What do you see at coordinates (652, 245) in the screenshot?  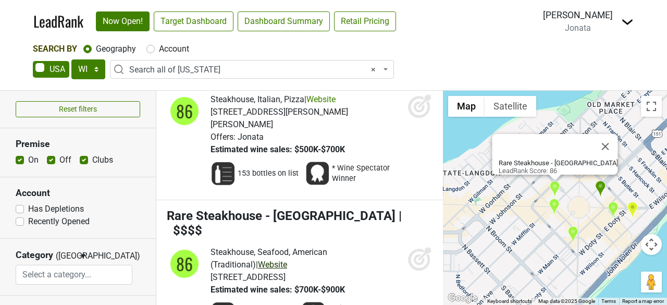 I see `button: Map camera controls` at bounding box center [652, 245].